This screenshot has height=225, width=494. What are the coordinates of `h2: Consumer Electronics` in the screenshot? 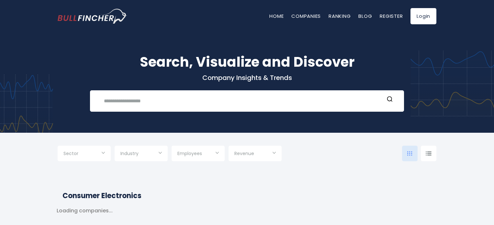 It's located at (247, 196).